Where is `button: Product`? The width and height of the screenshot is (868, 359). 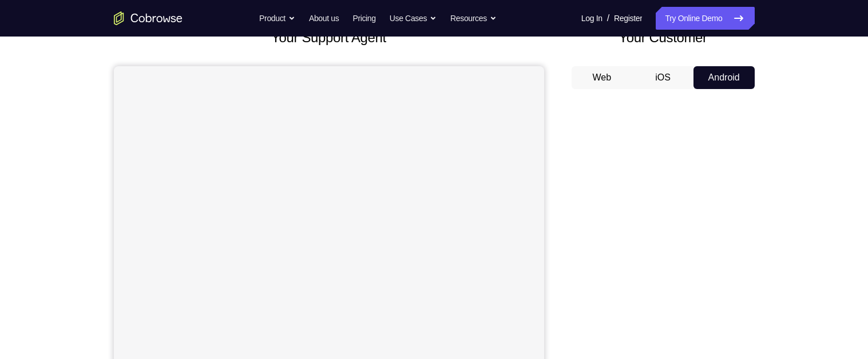 button: Product is located at coordinates (277, 18).